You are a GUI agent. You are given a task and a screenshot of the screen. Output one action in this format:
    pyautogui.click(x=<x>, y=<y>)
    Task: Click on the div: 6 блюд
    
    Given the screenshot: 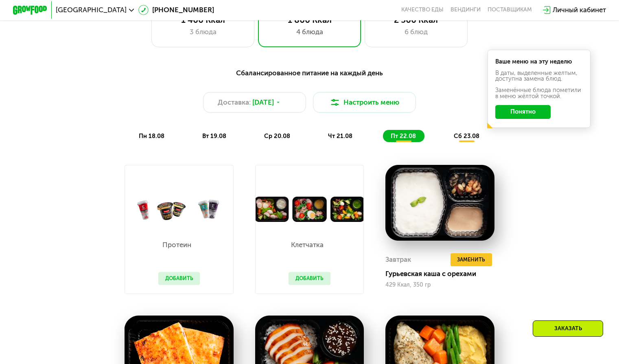 What is the action you would take?
    pyautogui.click(x=416, y=31)
    